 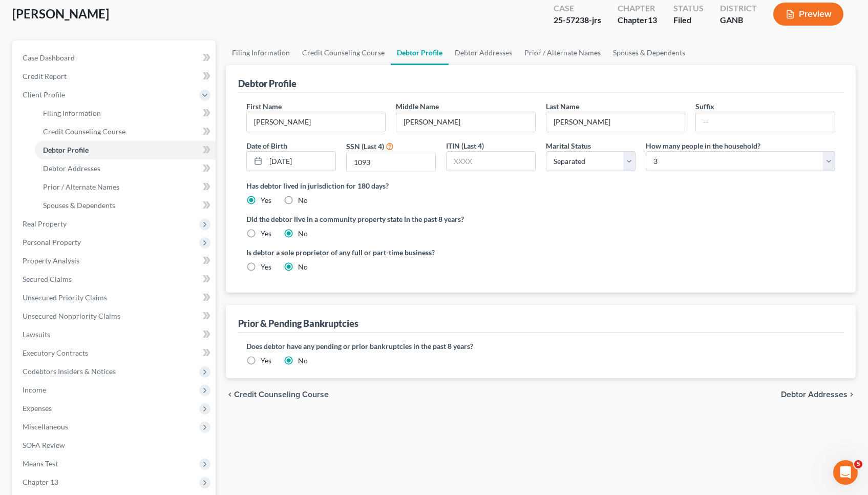 What do you see at coordinates (541, 219) in the screenshot?
I see `label: Did the debtor live in a community property state in the past 8 years?` at bounding box center [541, 219].